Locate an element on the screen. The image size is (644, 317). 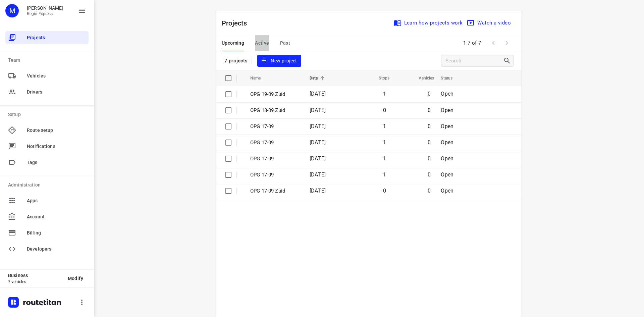
span: Tags is located at coordinates (56, 162).